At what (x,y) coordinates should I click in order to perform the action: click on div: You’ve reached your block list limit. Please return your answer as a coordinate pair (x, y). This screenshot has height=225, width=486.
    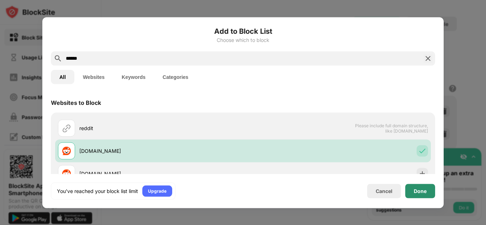
    Looking at the image, I should click on (97, 191).